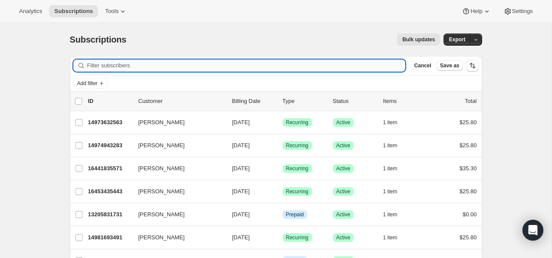 The image size is (552, 258). Describe the element at coordinates (295, 214) in the screenshot. I see `span: Prepaid` at that location.